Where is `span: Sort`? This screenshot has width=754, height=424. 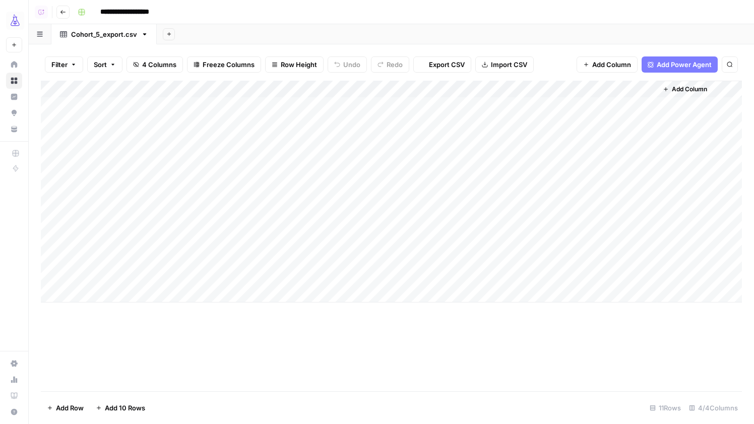 span: Sort is located at coordinates (100, 65).